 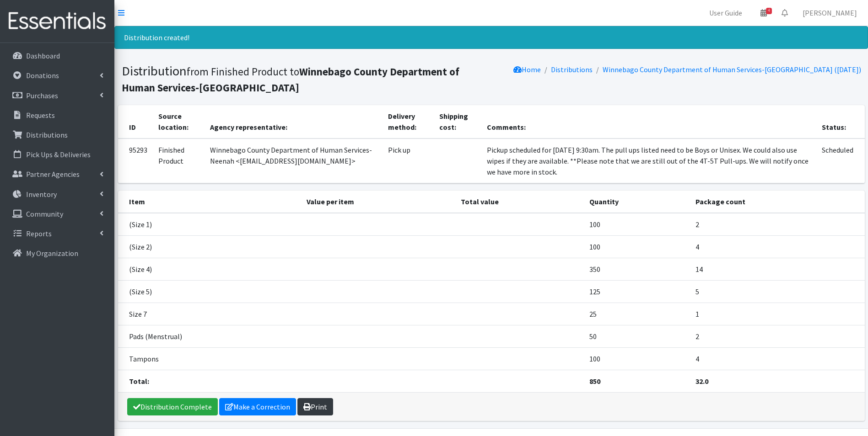 What do you see at coordinates (637, 291) in the screenshot?
I see `td: 125` at bounding box center [637, 291].